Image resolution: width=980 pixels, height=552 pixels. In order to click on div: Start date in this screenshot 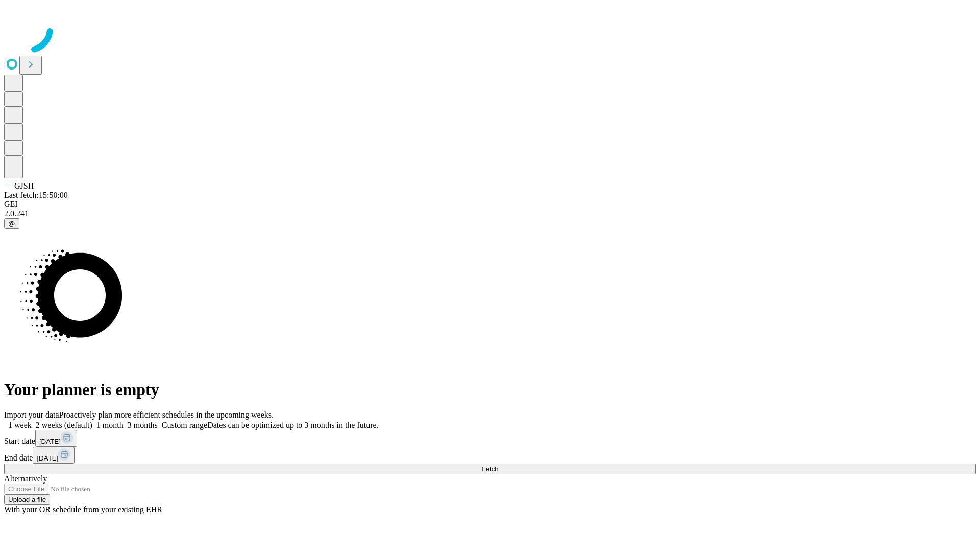, I will do `click(490, 438)`.